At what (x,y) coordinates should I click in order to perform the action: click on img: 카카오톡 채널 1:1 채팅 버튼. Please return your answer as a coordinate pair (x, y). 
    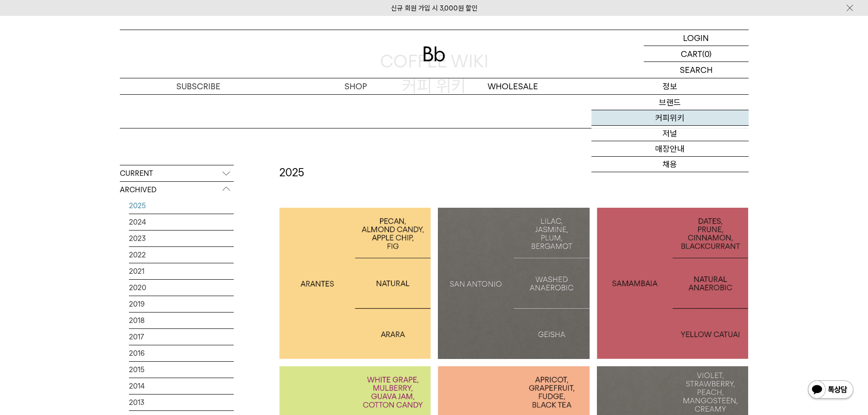
    Looking at the image, I should click on (831, 391).